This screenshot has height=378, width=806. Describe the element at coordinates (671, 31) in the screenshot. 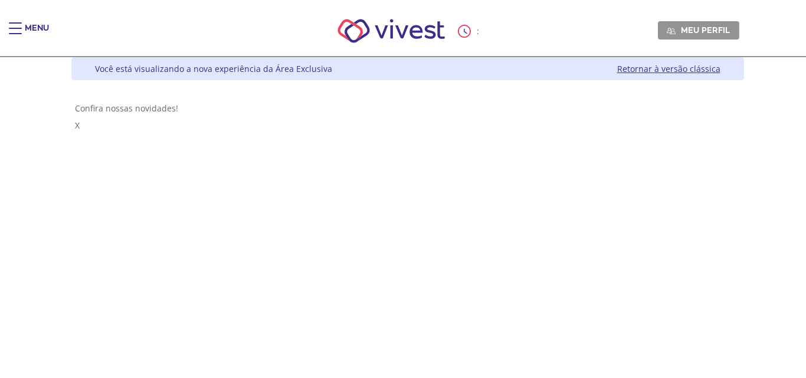

I see `img: Meu perfil` at that location.